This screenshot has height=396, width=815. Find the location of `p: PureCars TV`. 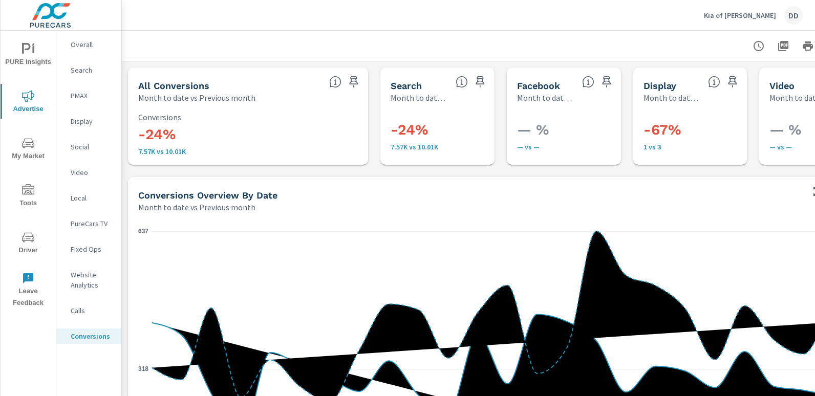

p: PureCars TV is located at coordinates (92, 224).